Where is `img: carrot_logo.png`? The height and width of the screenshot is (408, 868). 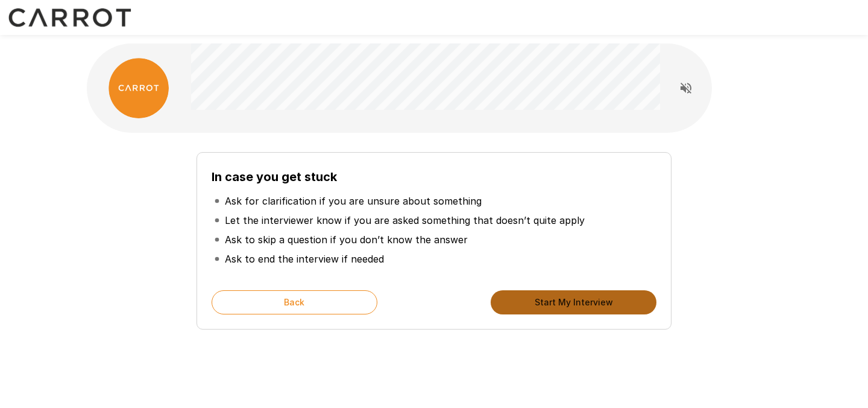 img: carrot_logo.png is located at coordinates (139, 88).